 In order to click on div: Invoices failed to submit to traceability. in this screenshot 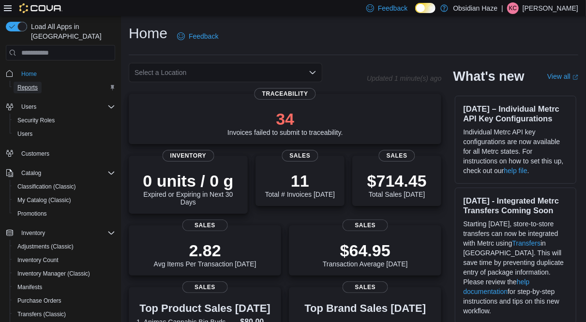, I will do `click(285, 123)`.